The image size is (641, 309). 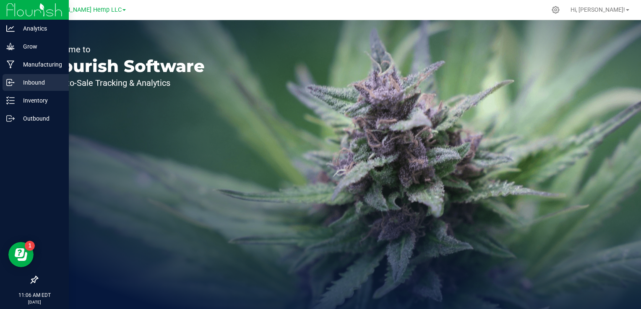 I want to click on div: Manage settings, so click(x=555, y=10).